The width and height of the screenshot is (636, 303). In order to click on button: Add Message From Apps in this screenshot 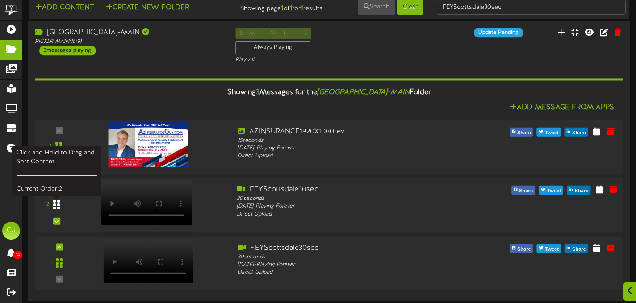, I will do `click(561, 108)`.